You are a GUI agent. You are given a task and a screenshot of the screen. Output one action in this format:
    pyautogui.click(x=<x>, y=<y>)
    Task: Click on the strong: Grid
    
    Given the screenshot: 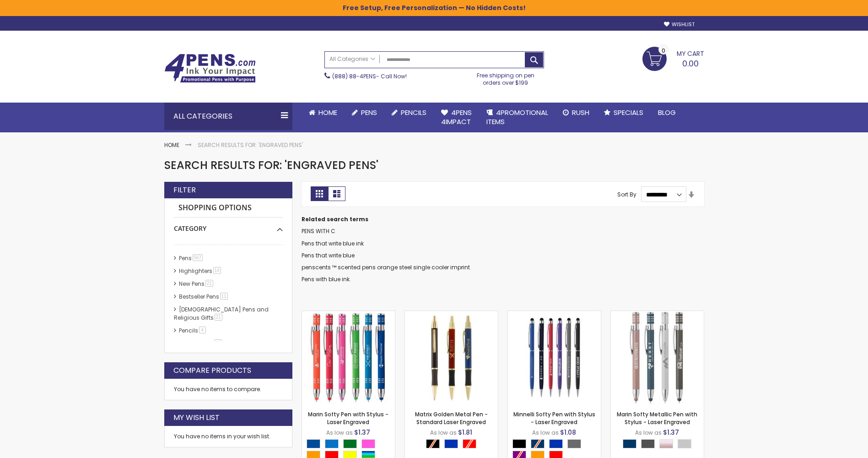 What is the action you would take?
    pyautogui.click(x=320, y=194)
    